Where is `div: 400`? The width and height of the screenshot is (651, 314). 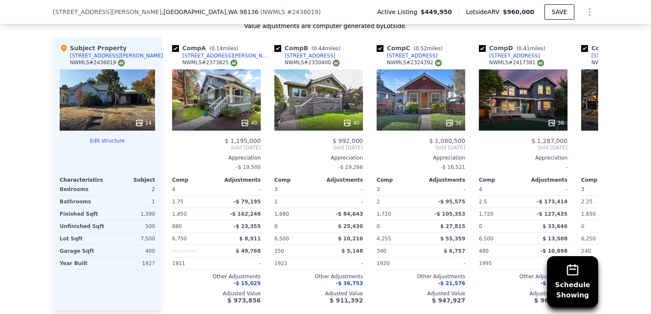
div: 400 is located at coordinates (132, 251).